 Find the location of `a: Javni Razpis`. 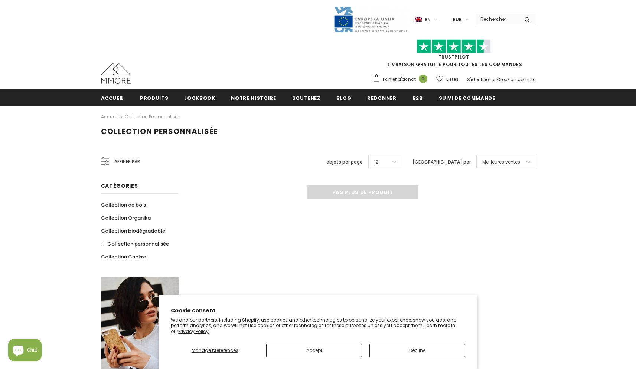

a: Javni Razpis is located at coordinates (370, 19).